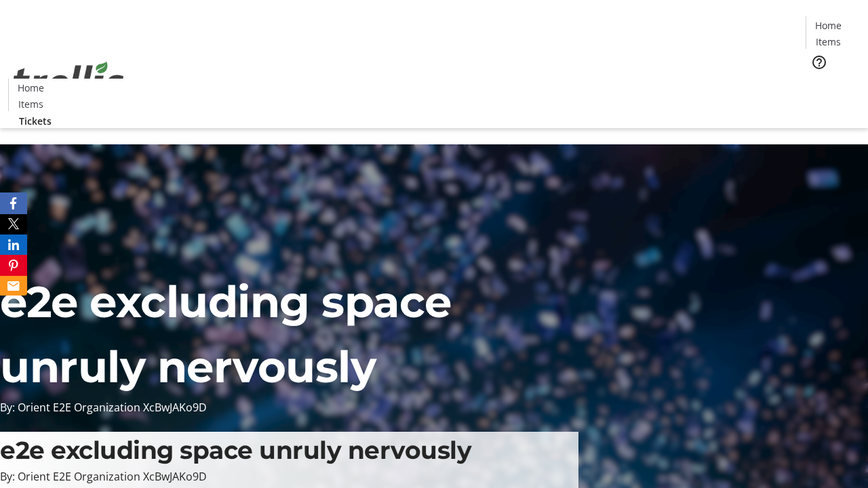 This screenshot has width=868, height=488. Describe the element at coordinates (68, 80) in the screenshot. I see `img: Orient E2E Organization XcBwJAKo9D's Logo` at that location.